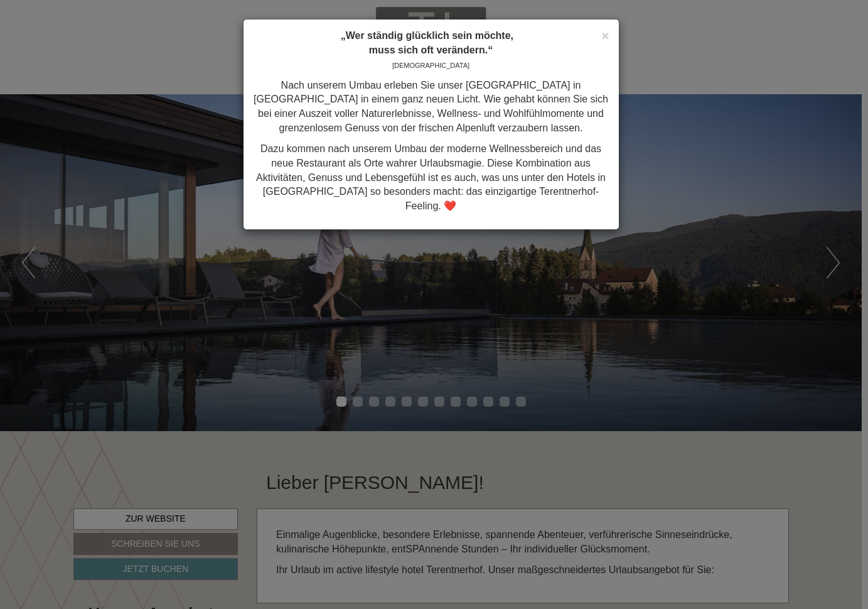 This screenshot has width=868, height=609. Describe the element at coordinates (431, 177) in the screenshot. I see `p: Dazu kommen nach unserem Umbau der moderne Wellnessbereich und das neue Restaurant als Orte wahre...` at that location.